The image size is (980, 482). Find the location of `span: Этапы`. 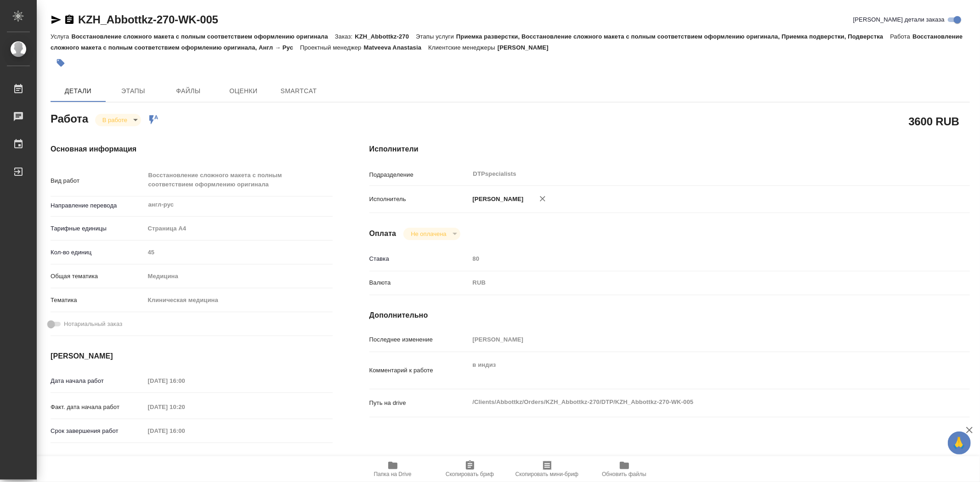

span: Этапы is located at coordinates (133, 91).